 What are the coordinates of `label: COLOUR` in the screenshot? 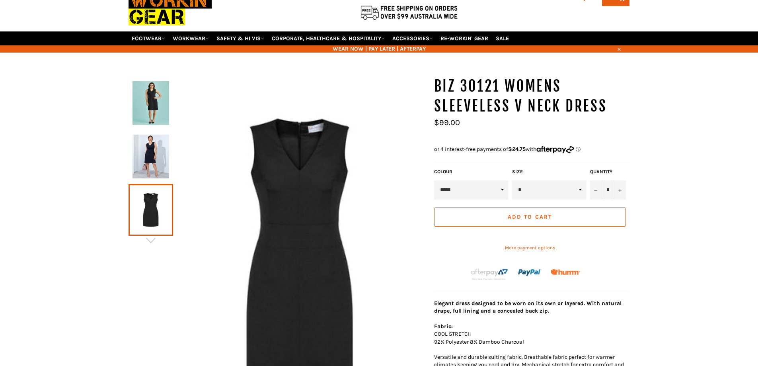 It's located at (471, 171).